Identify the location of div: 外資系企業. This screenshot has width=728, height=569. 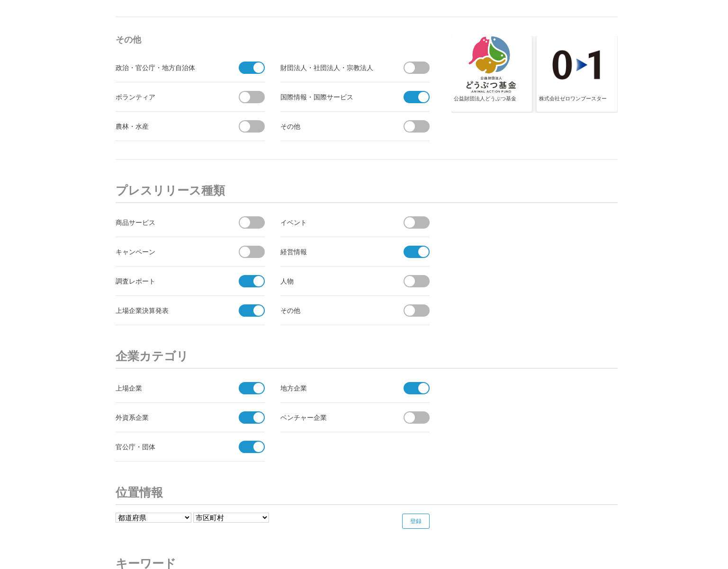
(169, 417).